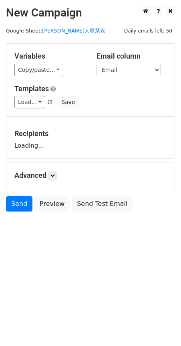 This screenshot has height=346, width=181. I want to click on a: Templates, so click(32, 88).